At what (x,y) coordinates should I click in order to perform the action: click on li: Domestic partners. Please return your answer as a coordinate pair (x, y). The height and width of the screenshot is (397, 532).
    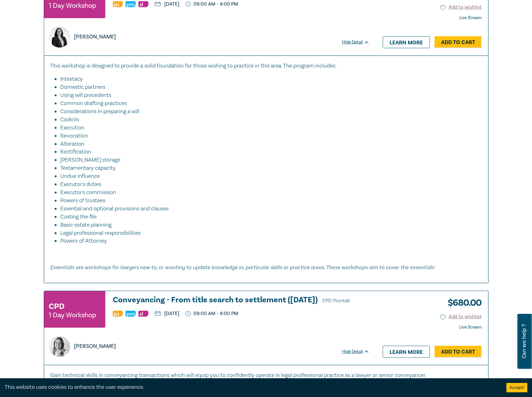
    Looking at the image, I should click on (268, 87).